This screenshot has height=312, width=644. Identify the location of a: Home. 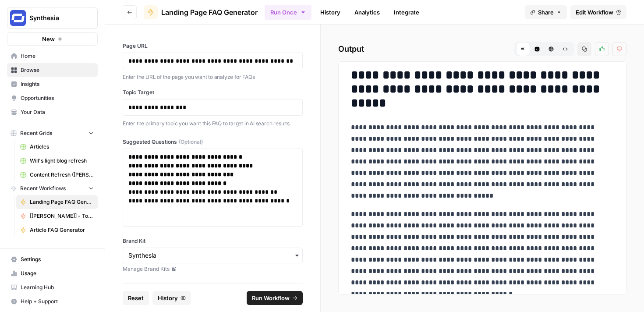
(52, 56).